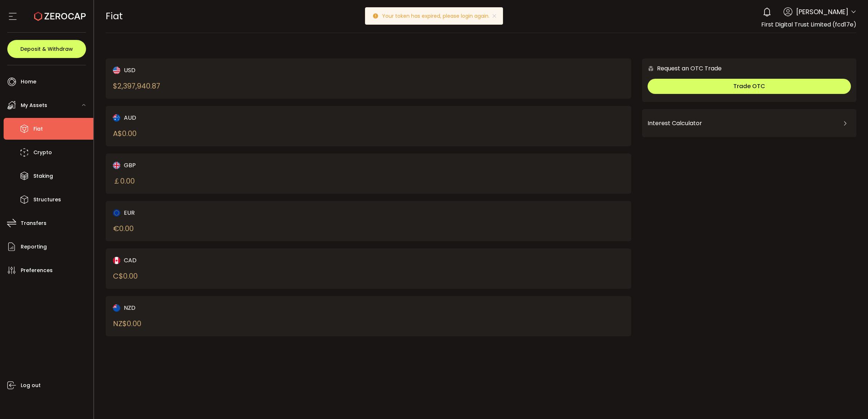 The width and height of the screenshot is (868, 419). I want to click on div: Interest Calculator, so click(749, 123).